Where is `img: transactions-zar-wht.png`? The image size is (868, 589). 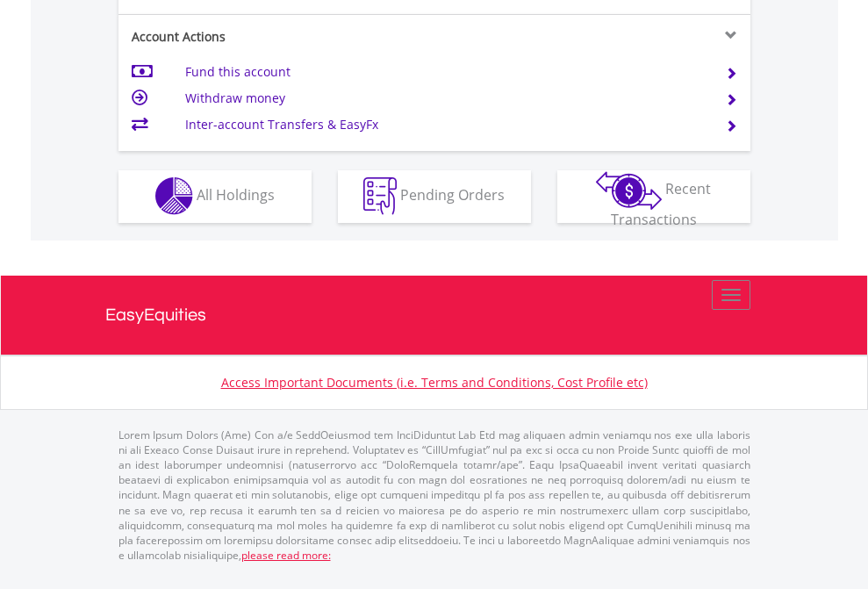
img: transactions-zar-wht.png is located at coordinates (628, 190).